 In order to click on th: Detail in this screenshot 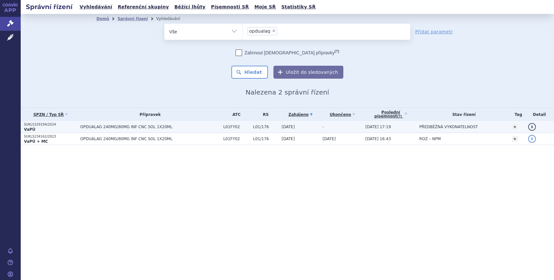, I will do `click(539, 114)`.